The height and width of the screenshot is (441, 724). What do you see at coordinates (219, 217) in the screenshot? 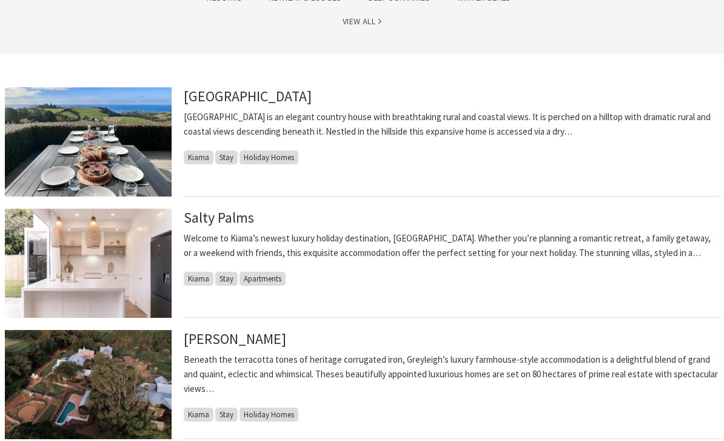
I see `a: Salty Palms` at bounding box center [219, 217].